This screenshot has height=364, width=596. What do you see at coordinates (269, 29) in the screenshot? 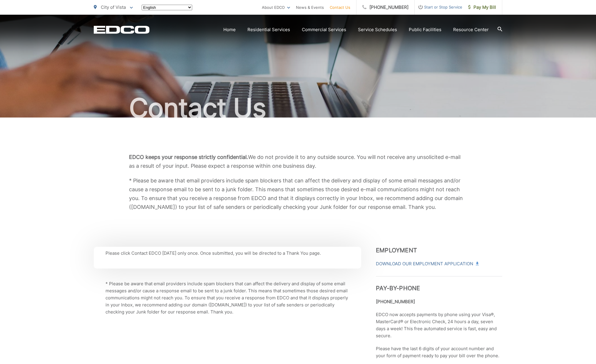
I see `a: Residential Services` at bounding box center [269, 29].